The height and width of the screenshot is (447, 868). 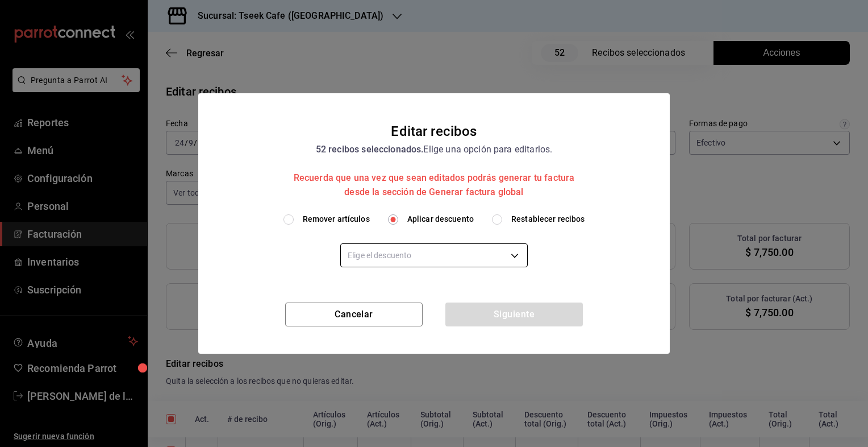 What do you see at coordinates (434, 131) in the screenshot?
I see `div: Editar recibos` at bounding box center [434, 131].